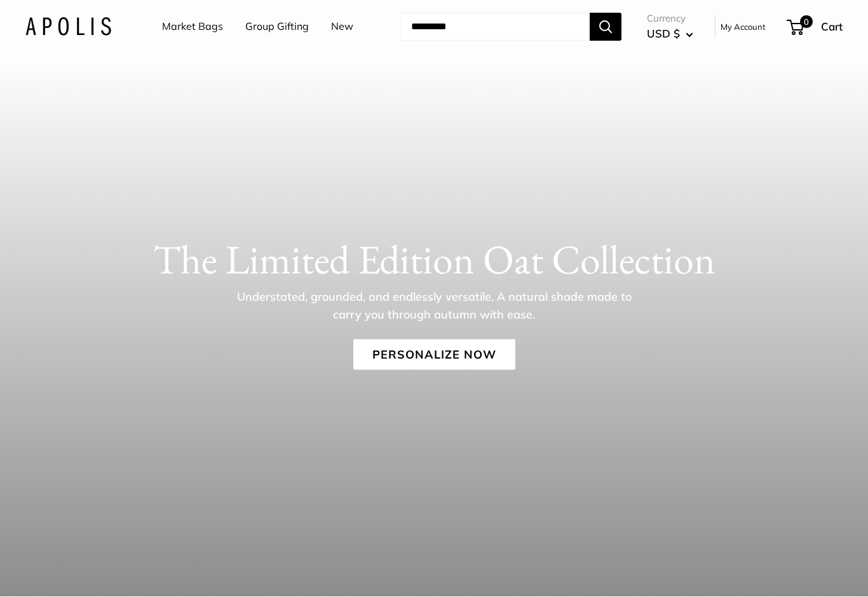 The image size is (868, 597). Describe the element at coordinates (342, 27) in the screenshot. I see `a: New` at that location.